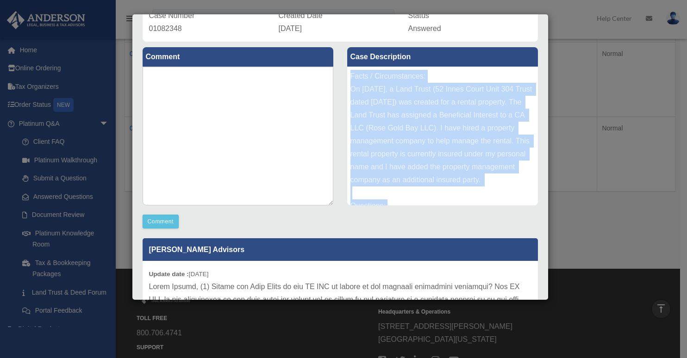  What do you see at coordinates (161, 222) in the screenshot?
I see `button: Comment` at bounding box center [161, 222].